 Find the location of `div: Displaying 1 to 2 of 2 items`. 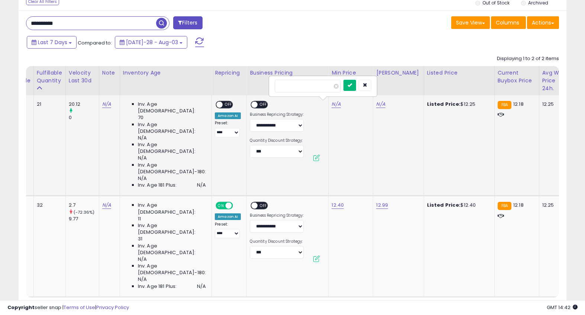

div: Displaying 1 to 2 of 2 items is located at coordinates (527, 59).